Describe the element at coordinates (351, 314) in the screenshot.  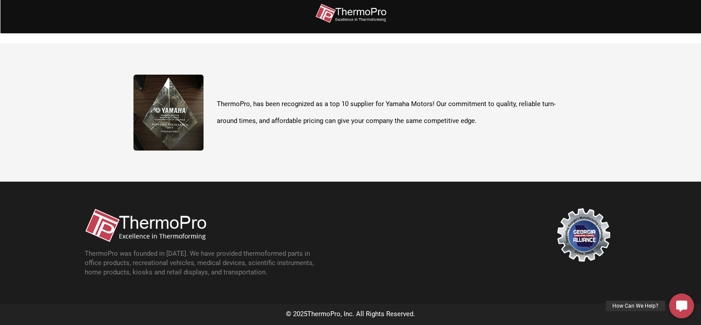
I see `div: © 2025 , Inc. All Rights Reserved.` at that location.